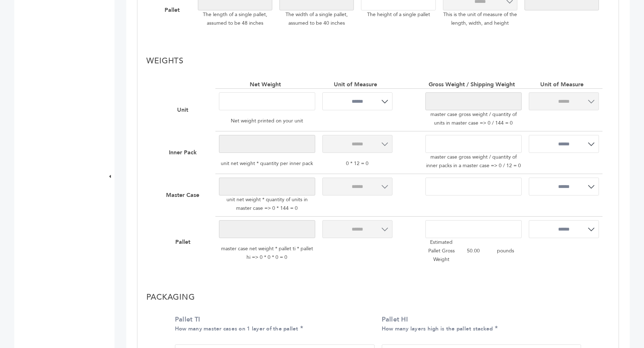 This screenshot has height=348, width=644. I want to click on h2: Packaging, so click(378, 299).